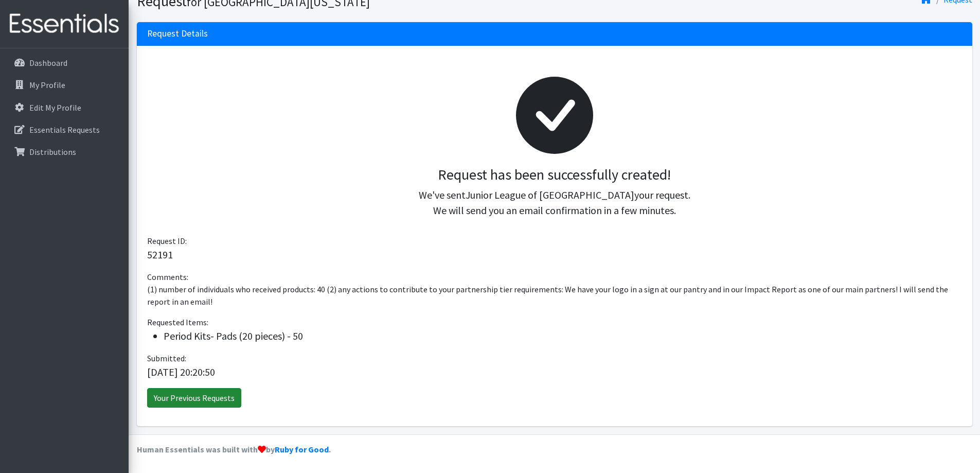 This screenshot has height=473, width=980. Describe the element at coordinates (168, 277) in the screenshot. I see `span: Comments:` at that location.